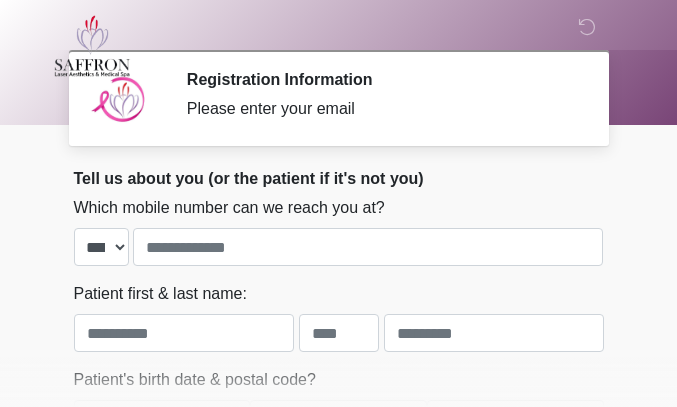  I want to click on div: Please enter your email, so click(380, 109).